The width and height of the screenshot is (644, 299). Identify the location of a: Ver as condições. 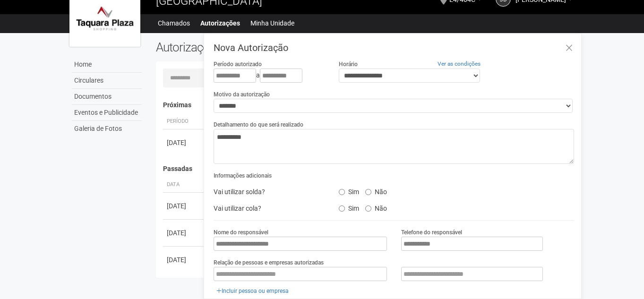
(459, 64).